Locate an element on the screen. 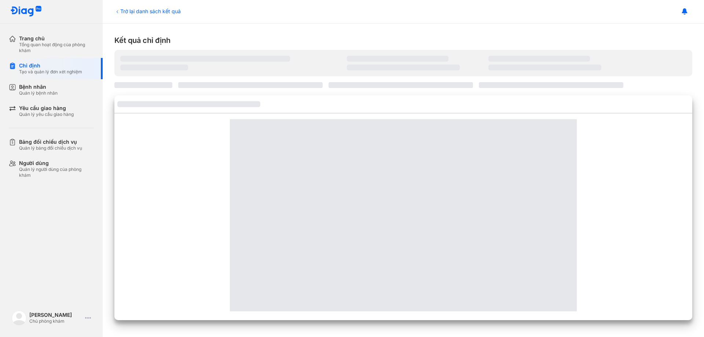 This screenshot has width=704, height=337. div: Người dùng is located at coordinates (56, 163).